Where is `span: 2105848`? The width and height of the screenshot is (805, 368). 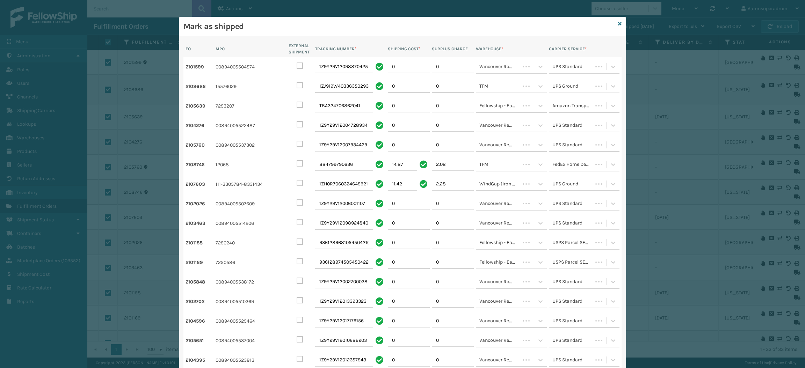 span: 2105848 is located at coordinates (200, 282).